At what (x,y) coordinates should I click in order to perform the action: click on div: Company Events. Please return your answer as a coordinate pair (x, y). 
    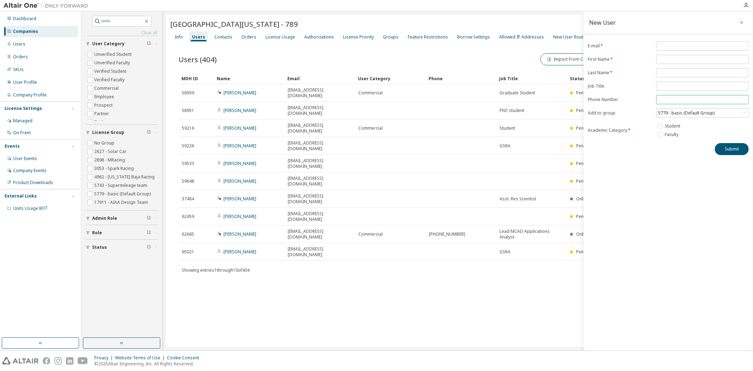
    Looking at the image, I should click on (30, 170).